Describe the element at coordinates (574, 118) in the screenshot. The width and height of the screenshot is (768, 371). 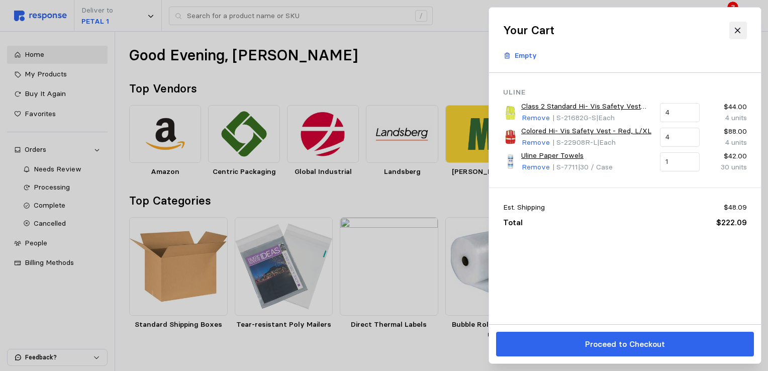
I see `span: | S-21682G-S` at that location.